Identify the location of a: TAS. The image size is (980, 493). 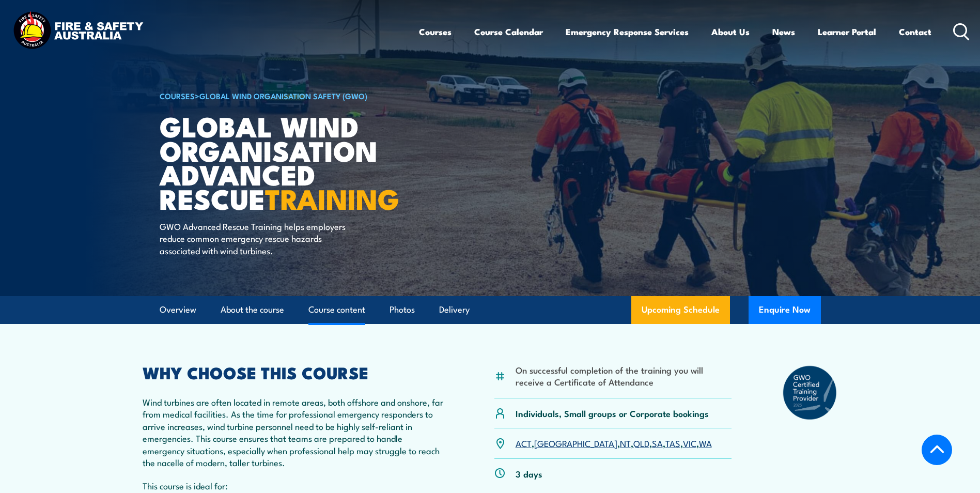
(672, 442).